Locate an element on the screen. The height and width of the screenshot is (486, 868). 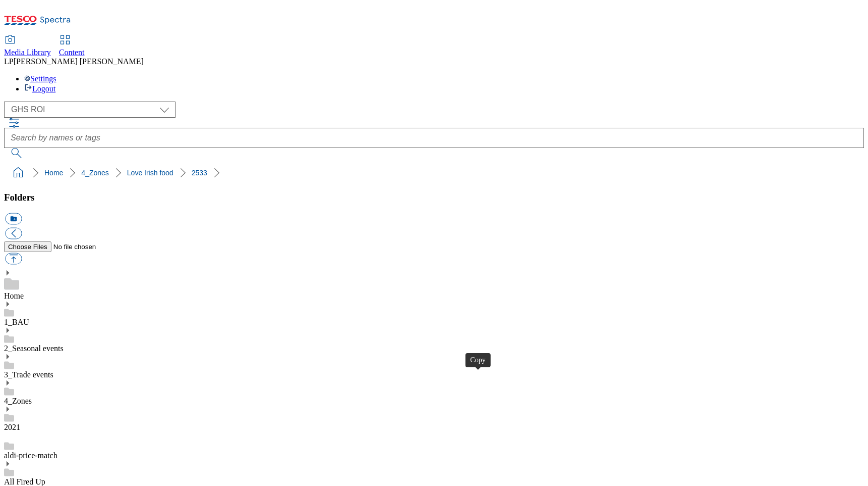
a: aldi-price-match is located at coordinates (31, 455).